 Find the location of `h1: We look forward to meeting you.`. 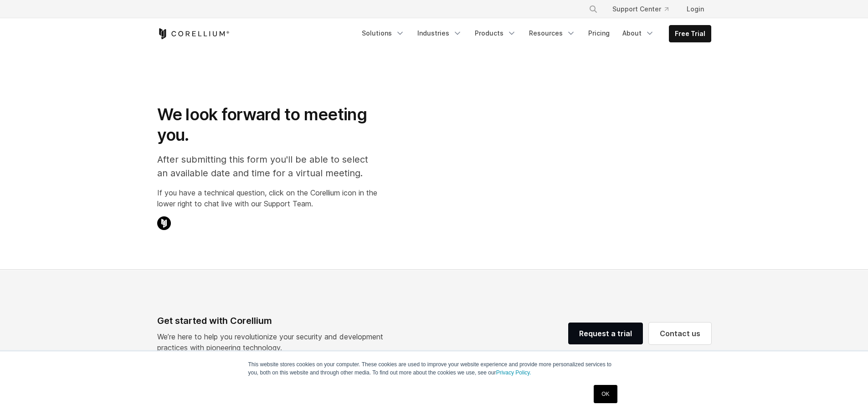

h1: We look forward to meeting you. is located at coordinates (267, 125).